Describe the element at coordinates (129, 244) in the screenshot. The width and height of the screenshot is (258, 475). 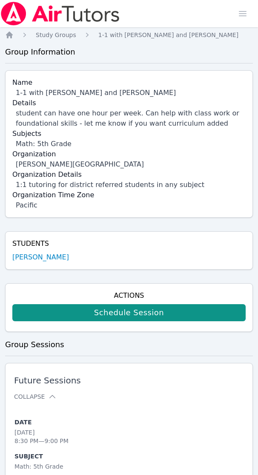
I see `h4: Students` at that location.